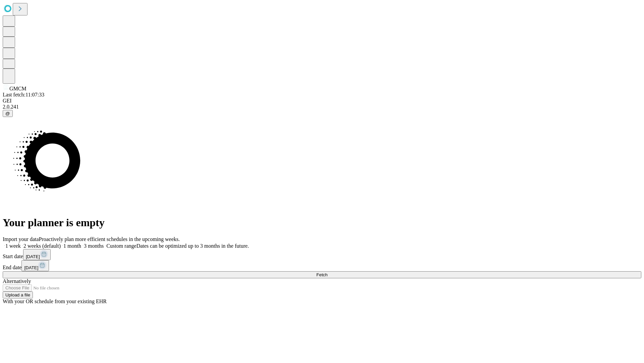 This screenshot has width=644, height=363. Describe the element at coordinates (322, 275) in the screenshot. I see `span: Fetch` at that location.